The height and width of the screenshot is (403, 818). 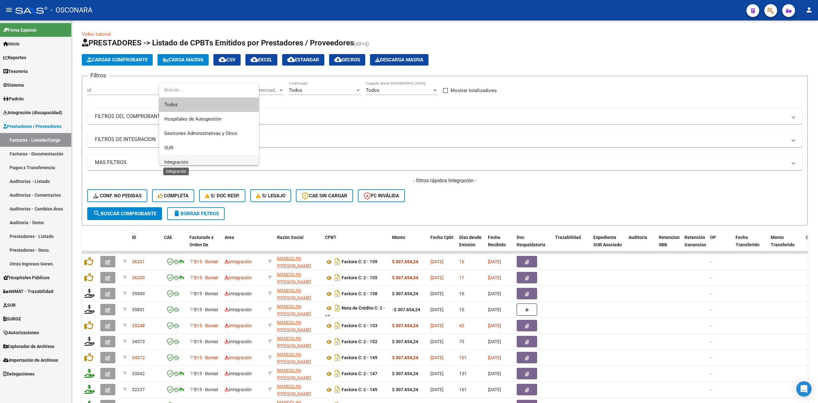 What do you see at coordinates (201, 133) in the screenshot?
I see `span: Gestiones Administrativas y Otros` at bounding box center [201, 133].